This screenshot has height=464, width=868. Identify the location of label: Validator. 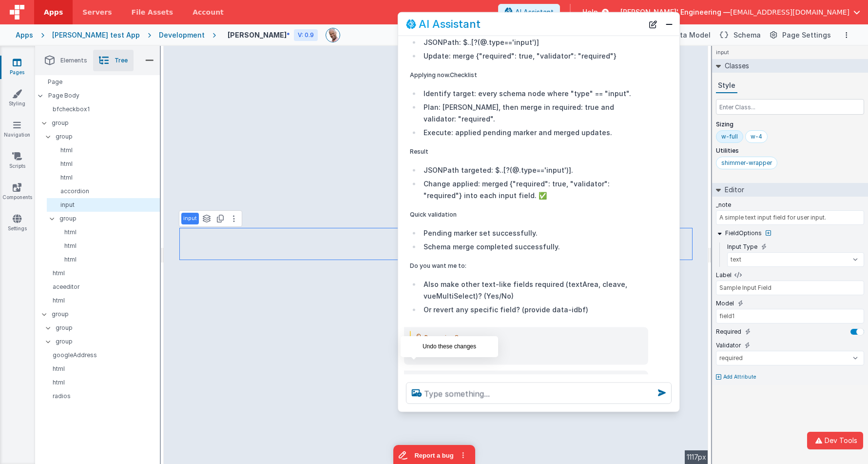
(728, 346).